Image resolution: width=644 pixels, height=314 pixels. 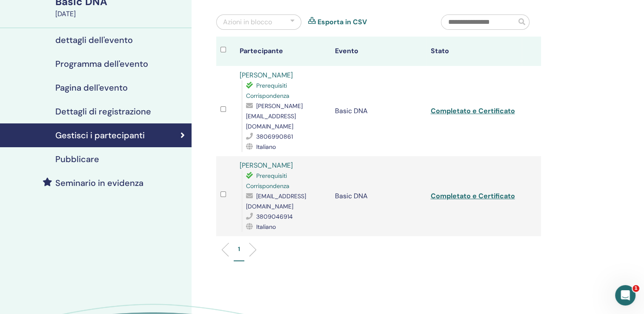 What do you see at coordinates (77, 159) in the screenshot?
I see `h4: Pubblicare` at bounding box center [77, 159].